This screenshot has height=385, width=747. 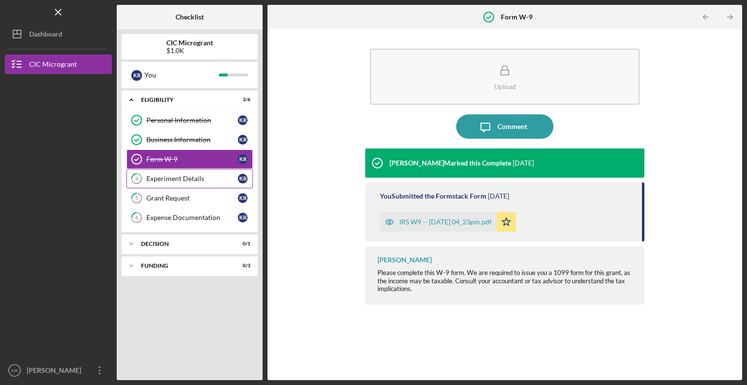 I want to click on a: 5Grant RequestKR, so click(x=190, y=198).